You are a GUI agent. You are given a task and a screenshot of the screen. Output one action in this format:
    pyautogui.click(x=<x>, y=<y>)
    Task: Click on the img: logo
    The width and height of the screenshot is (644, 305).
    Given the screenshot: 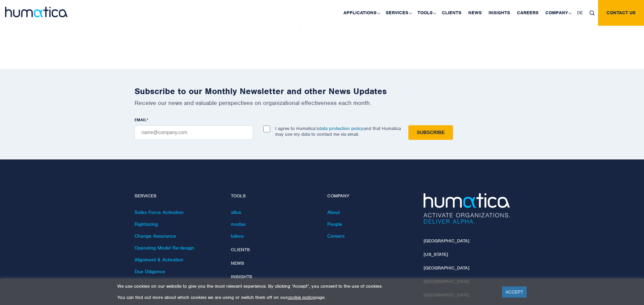 What is the action you would take?
    pyautogui.click(x=37, y=12)
    